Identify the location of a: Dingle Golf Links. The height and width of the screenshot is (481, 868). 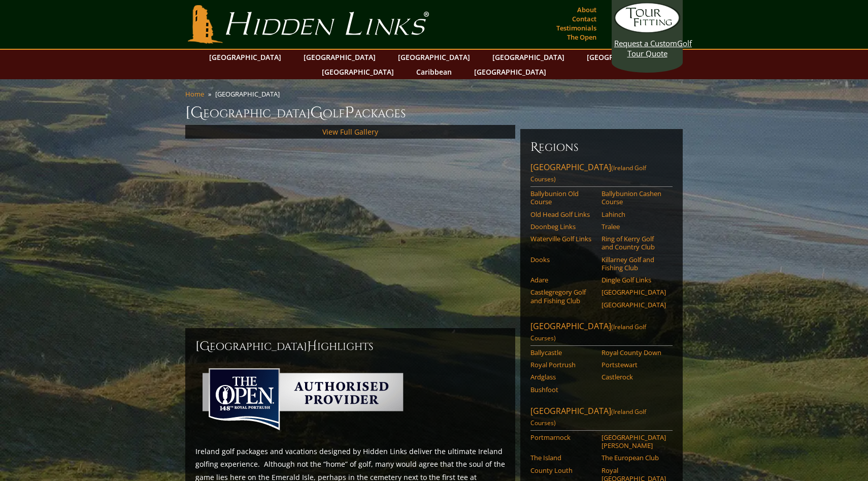
(633, 280).